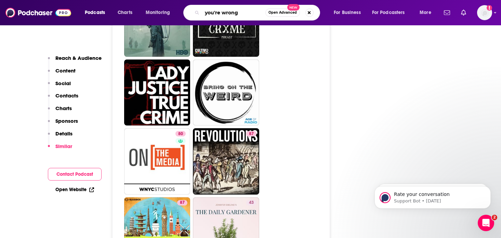 This screenshot has height=238, width=501. Describe the element at coordinates (74, 29) in the screenshot. I see `p: Message from Support Bot, sent 1w ago` at that location.